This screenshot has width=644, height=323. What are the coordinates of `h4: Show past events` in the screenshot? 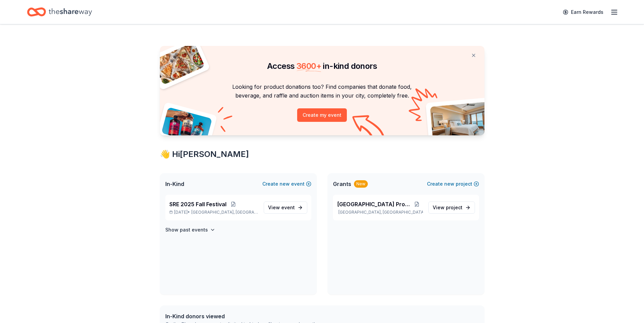 It's located at (186, 230).